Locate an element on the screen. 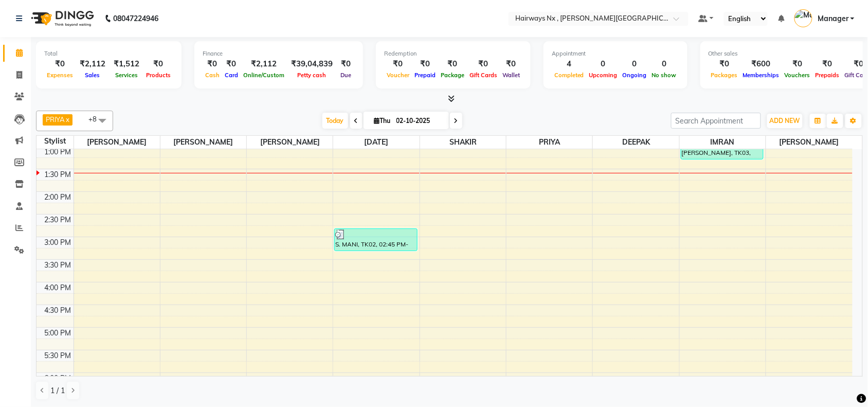 The width and height of the screenshot is (868, 407). span: Wallet is located at coordinates (511, 75).